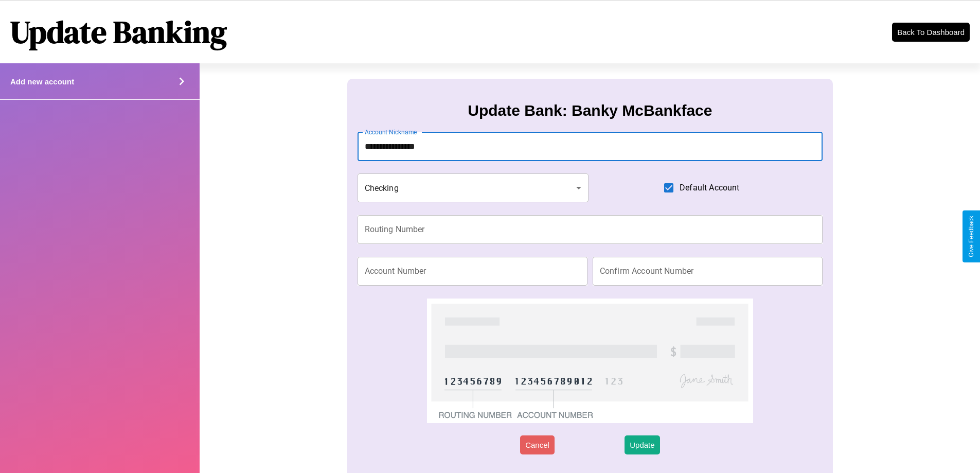 This screenshot has height=473, width=980. I want to click on label: Account Nickname, so click(391, 132).